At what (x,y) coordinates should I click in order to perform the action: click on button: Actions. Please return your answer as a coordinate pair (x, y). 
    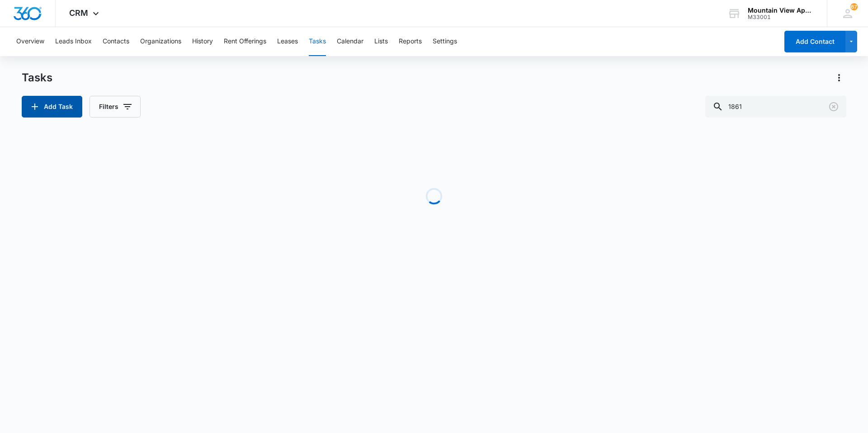
    Looking at the image, I should click on (839, 78).